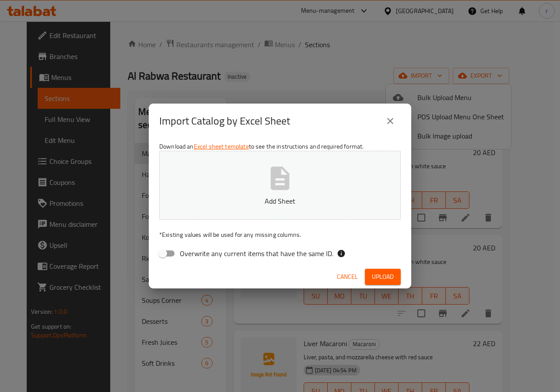 Image resolution: width=560 pixels, height=392 pixels. I want to click on h2: Import Catalog by Excel Sheet, so click(224, 121).